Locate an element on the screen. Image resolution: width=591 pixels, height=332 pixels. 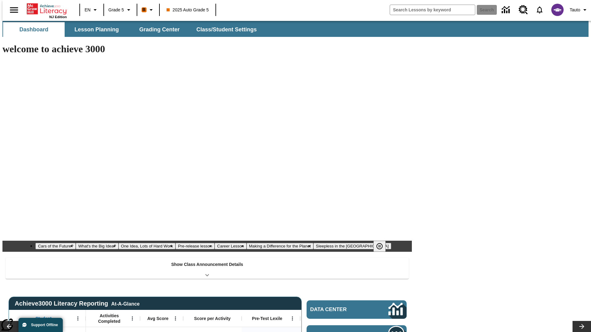
img: avatar image is located at coordinates (558, 10).